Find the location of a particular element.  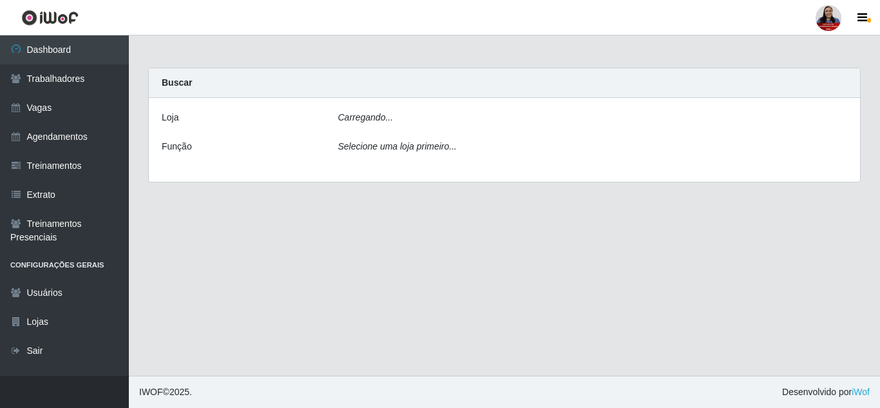

span: IWOF is located at coordinates (151, 392).